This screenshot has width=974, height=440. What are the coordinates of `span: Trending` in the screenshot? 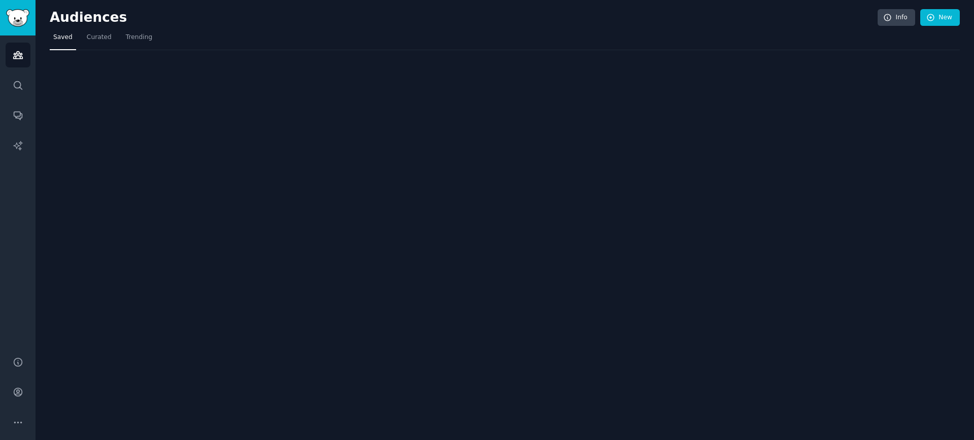 It's located at (139, 38).